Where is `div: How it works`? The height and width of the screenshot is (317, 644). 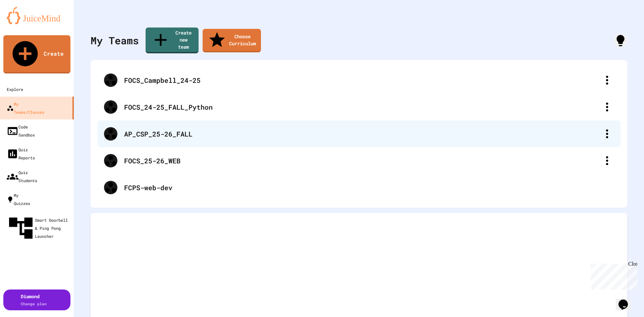 div: How it works is located at coordinates (621, 40).